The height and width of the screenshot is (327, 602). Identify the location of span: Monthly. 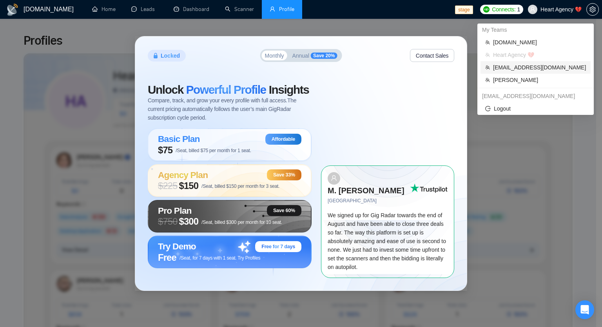
(274, 56).